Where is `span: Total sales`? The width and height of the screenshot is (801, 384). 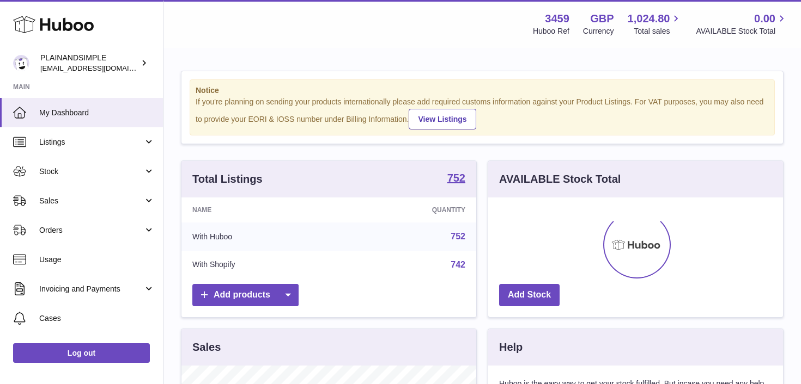
span: Total sales is located at coordinates (657, 31).